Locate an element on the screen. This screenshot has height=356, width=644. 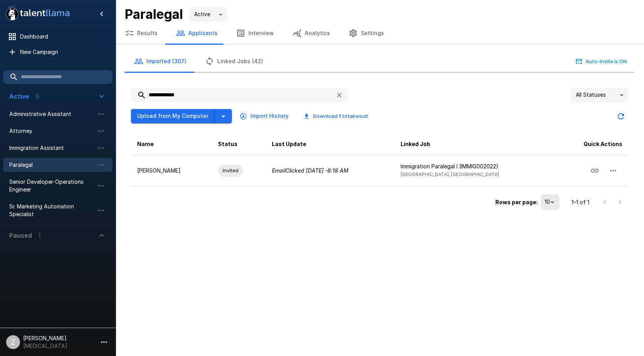
b: Paralegal is located at coordinates (153, 14).